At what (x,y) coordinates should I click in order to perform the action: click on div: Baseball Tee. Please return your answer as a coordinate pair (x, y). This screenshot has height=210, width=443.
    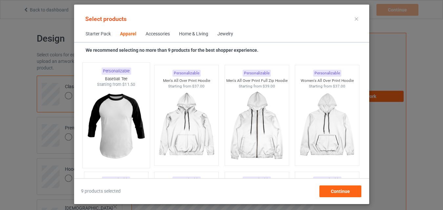
    Looking at the image, I should click on (116, 79).